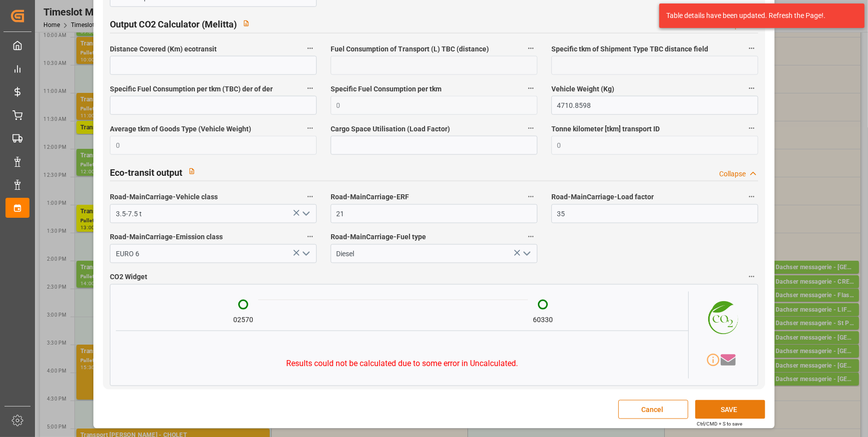 Image resolution: width=868 pixels, height=437 pixels. I want to click on span: Road-MainCarriage-Load factor, so click(602, 197).